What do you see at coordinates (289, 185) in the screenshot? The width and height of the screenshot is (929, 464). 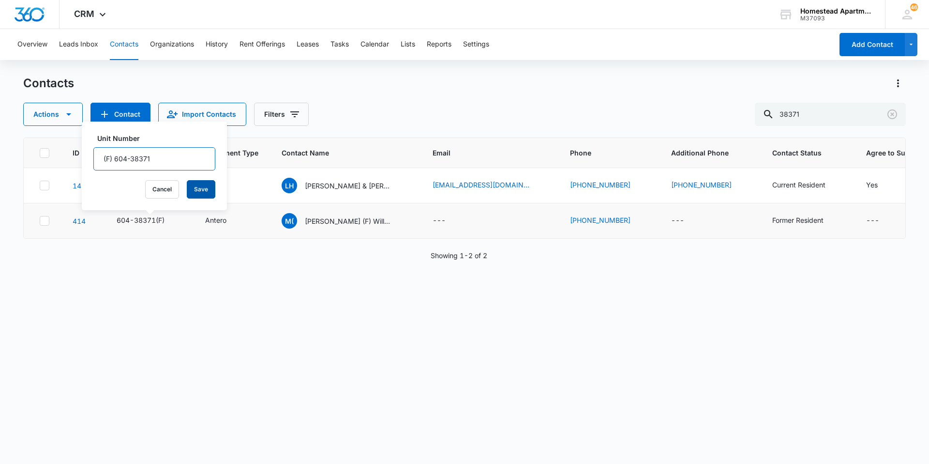 I see `span: LH` at bounding box center [289, 185].